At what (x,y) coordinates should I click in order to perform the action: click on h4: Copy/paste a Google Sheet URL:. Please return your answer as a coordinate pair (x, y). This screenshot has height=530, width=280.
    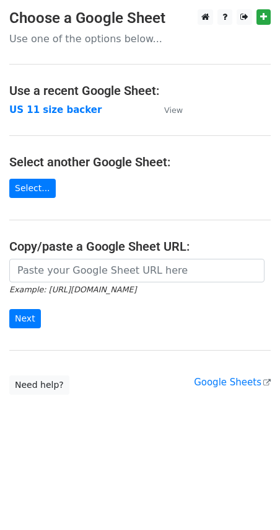
    Looking at the image, I should click on (140, 246).